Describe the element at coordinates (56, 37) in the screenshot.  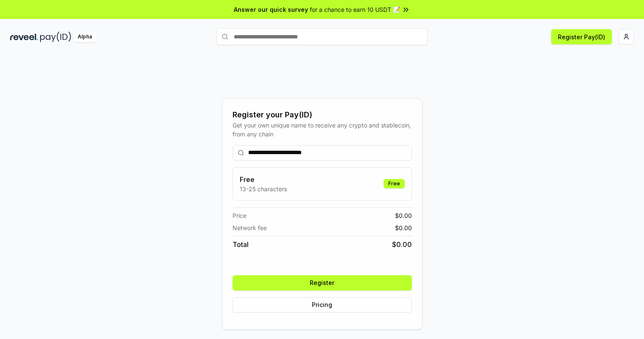
I see `img: pay_id` at that location.